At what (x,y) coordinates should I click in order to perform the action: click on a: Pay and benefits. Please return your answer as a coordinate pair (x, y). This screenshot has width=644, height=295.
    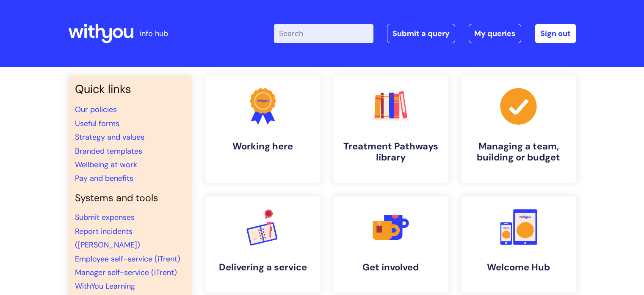
    Looking at the image, I should click on (104, 178).